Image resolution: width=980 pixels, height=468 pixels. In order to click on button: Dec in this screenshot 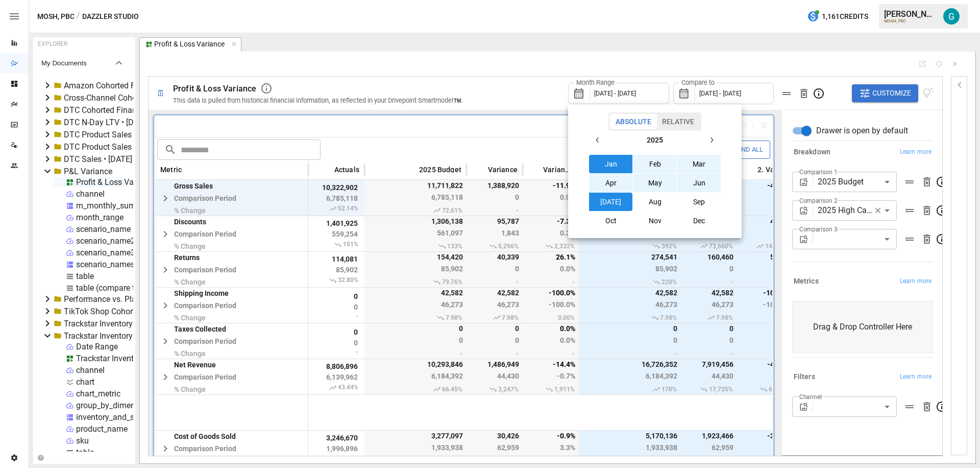, I will do `click(699, 221)`.